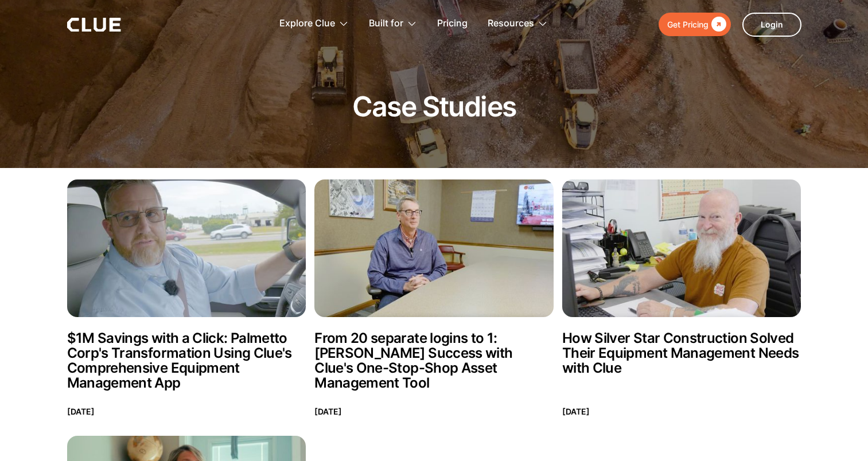 This screenshot has width=868, height=461. Describe the element at coordinates (688, 24) in the screenshot. I see `div: Get Pricing` at that location.